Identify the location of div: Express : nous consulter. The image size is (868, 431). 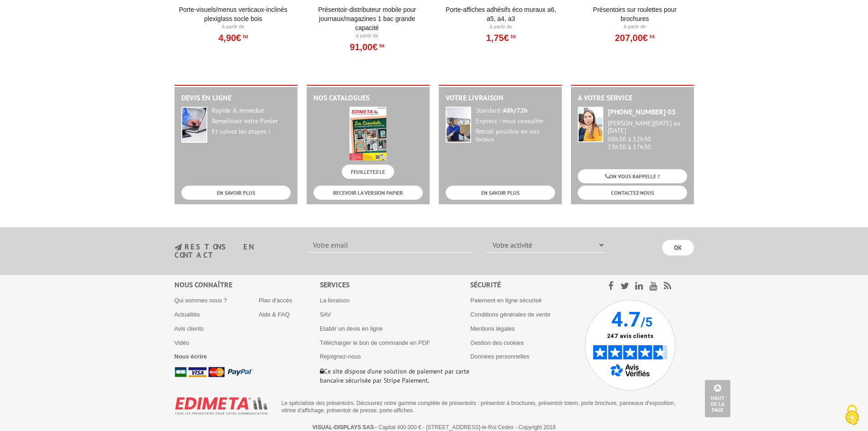
(515, 121).